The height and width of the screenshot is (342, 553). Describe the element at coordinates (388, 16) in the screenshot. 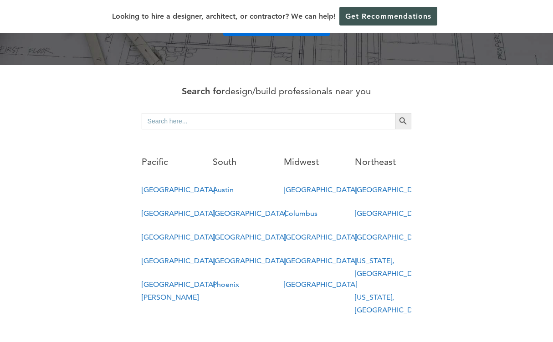

I see `a: Get Recommendations` at that location.